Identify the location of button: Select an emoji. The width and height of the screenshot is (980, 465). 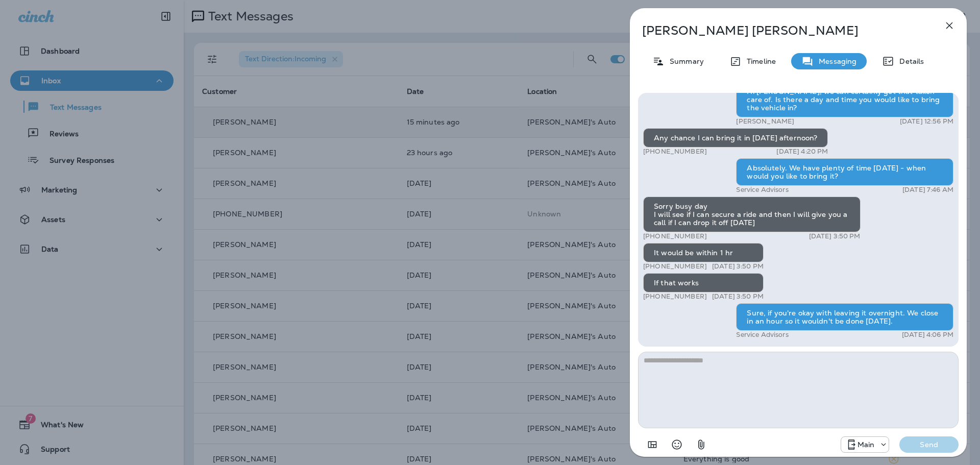
(677, 445).